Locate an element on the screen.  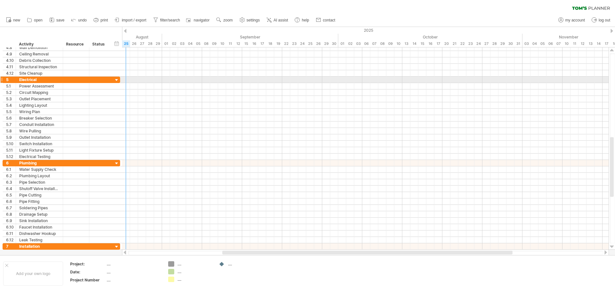
div: Wednesday, 3 September 2025 is located at coordinates (182, 44).